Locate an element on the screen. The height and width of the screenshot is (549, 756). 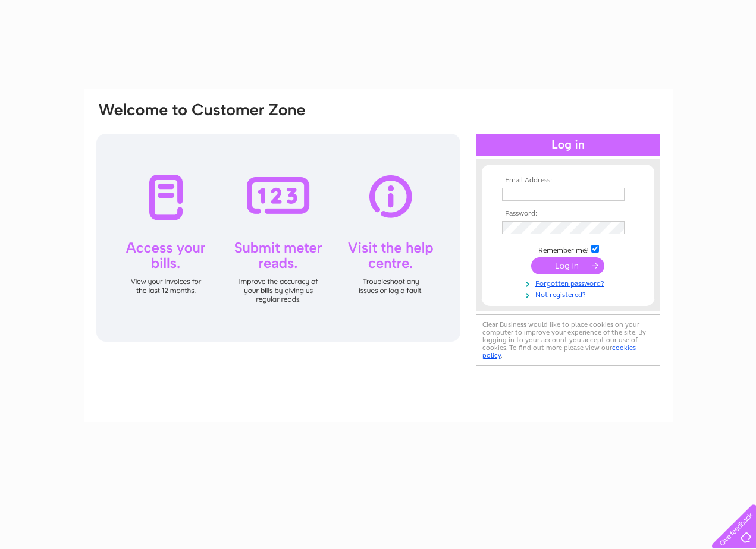
th: Email Address: is located at coordinates (568, 180).